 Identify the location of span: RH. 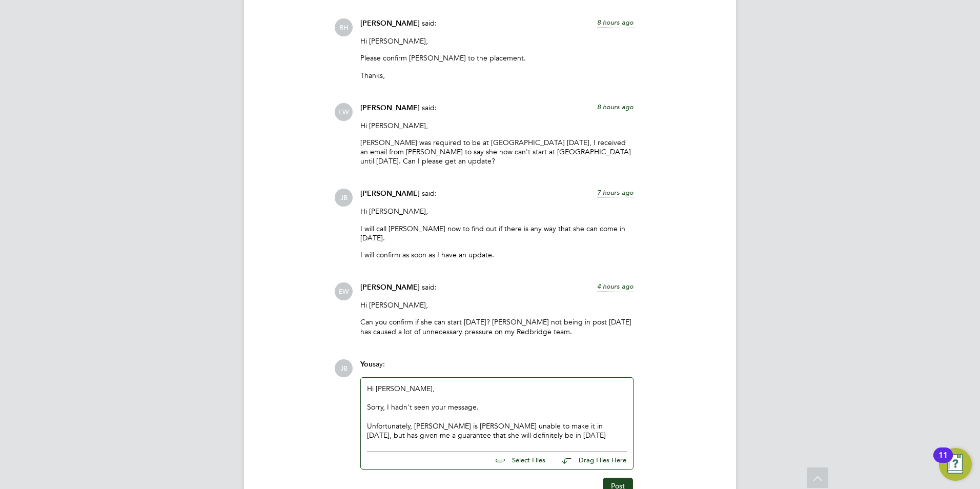
(343, 27).